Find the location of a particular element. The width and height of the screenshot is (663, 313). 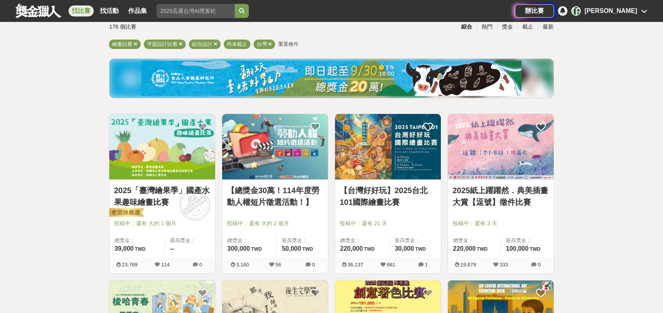

span: 綜合設計 is located at coordinates (202, 44).